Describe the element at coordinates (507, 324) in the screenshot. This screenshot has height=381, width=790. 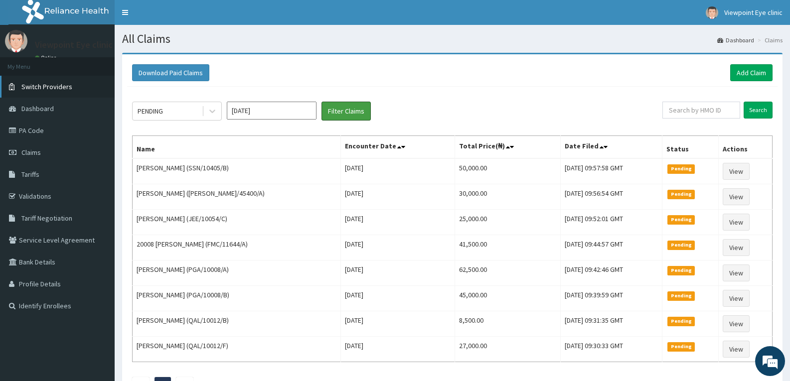
I see `td: 8,500.00` at that location.